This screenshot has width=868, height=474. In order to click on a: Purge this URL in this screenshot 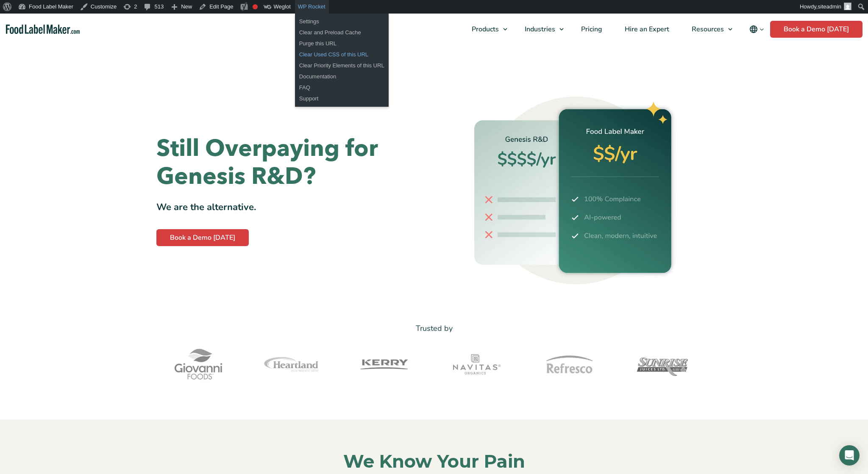, I will do `click(341, 44)`.